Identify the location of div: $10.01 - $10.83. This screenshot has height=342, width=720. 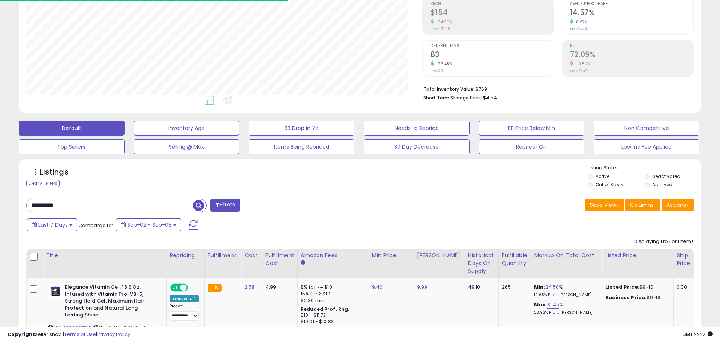
(332, 321).